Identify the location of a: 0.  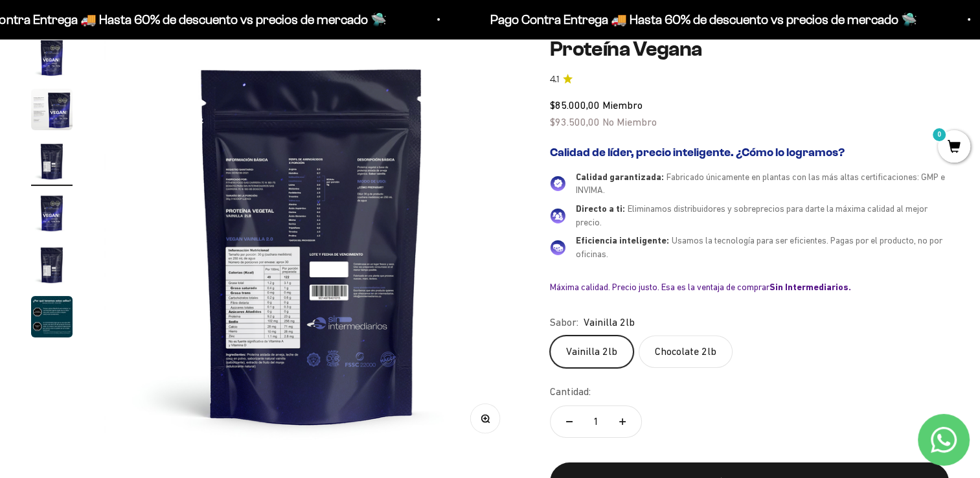
(953, 148).